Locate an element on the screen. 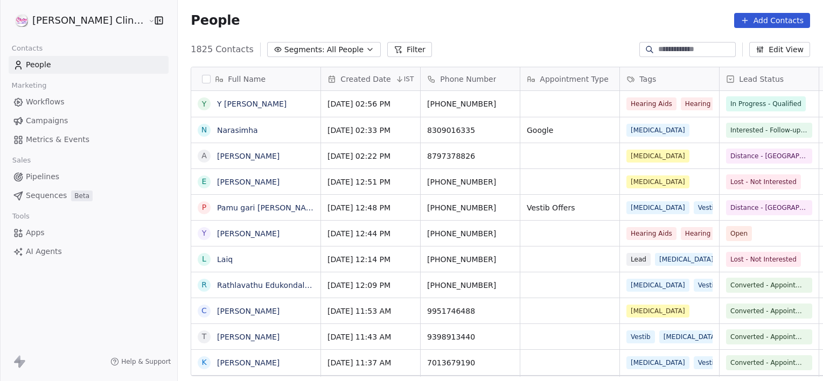 This screenshot has height=381, width=823. span: Created Date is located at coordinates (365, 79).